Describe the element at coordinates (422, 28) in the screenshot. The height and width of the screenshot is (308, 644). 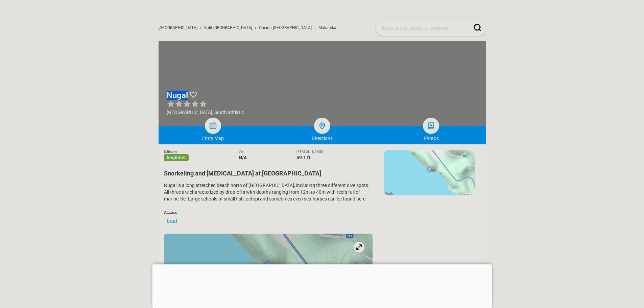
I see `input: Enter a city, state, or country` at that location.